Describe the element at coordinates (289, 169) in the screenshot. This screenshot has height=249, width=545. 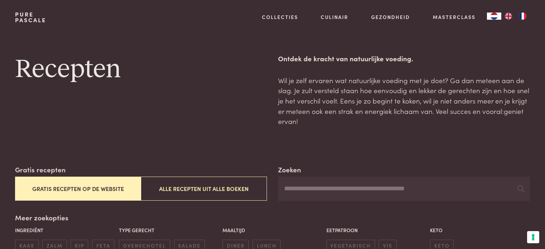
I see `label: Zoeken` at that location.